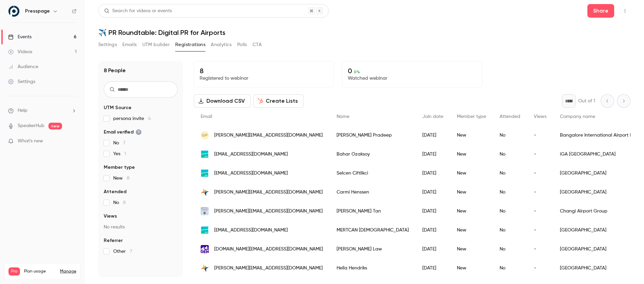  Describe the element at coordinates (343, 117) in the screenshot. I see `span: Name` at that location.